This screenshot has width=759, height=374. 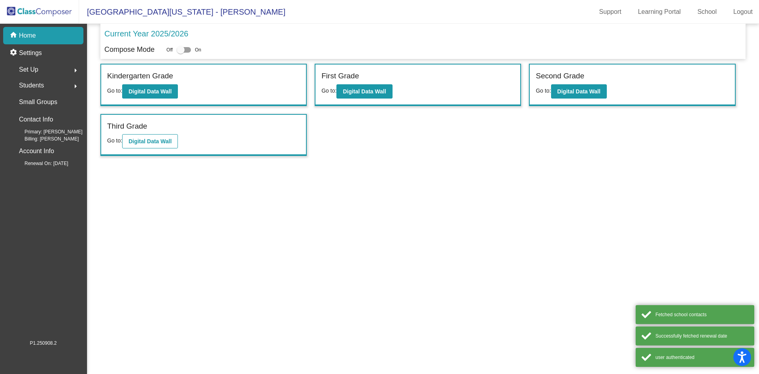 I want to click on mat-icon: settings, so click(x=14, y=53).